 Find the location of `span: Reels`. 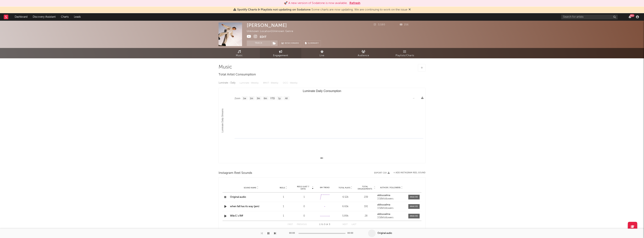

span: Reels is located at coordinates (283, 188).